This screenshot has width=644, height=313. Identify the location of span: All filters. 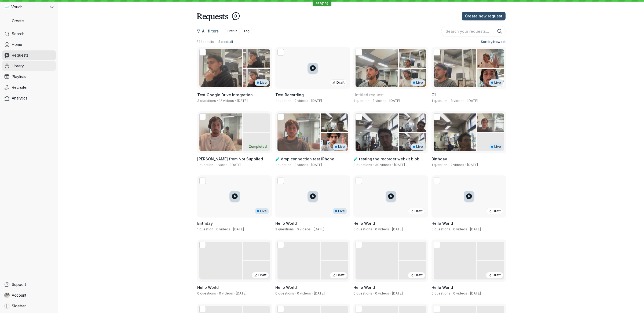
(210, 31).